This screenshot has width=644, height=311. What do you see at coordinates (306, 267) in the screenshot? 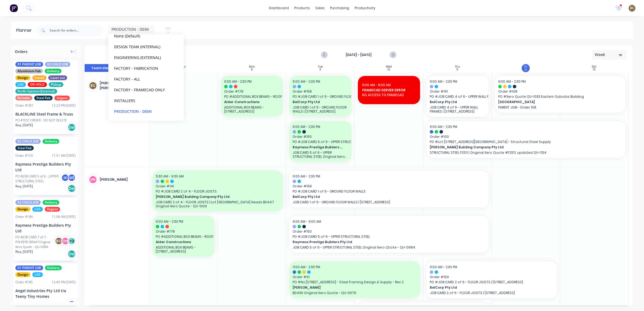
I see `span: 11:00 AM - 2:30 PM` at bounding box center [306, 267].